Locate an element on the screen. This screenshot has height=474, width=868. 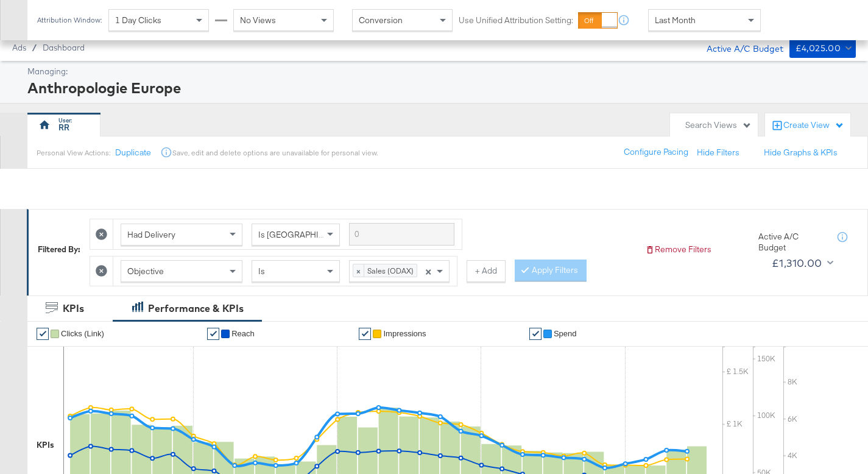
div: Attribution Window: is located at coordinates (70, 20).